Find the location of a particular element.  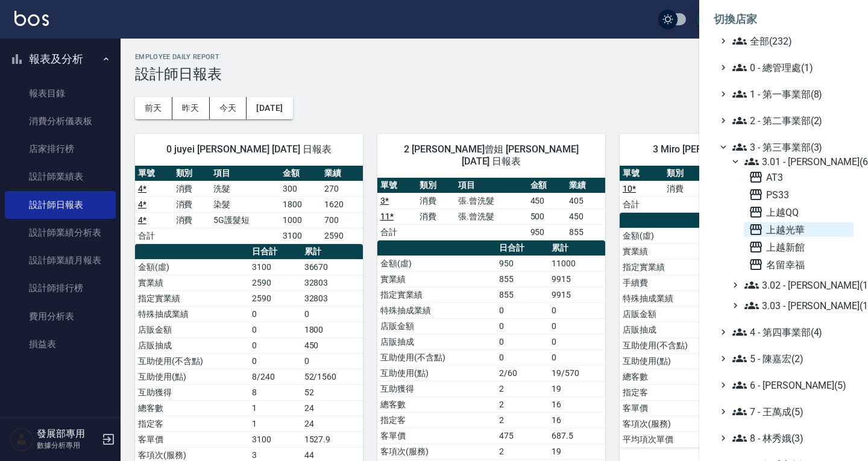

span: 上越光華 is located at coordinates (798, 230).